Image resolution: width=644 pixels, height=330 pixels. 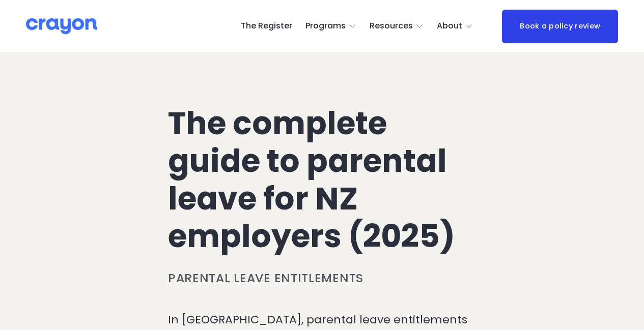 What do you see at coordinates (560, 26) in the screenshot?
I see `a: Book a policy review` at bounding box center [560, 26].